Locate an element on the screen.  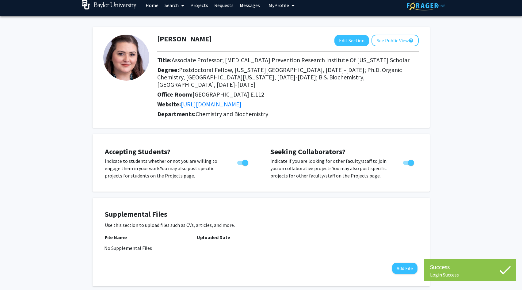
h2: Departments: is located at coordinates (288, 114).